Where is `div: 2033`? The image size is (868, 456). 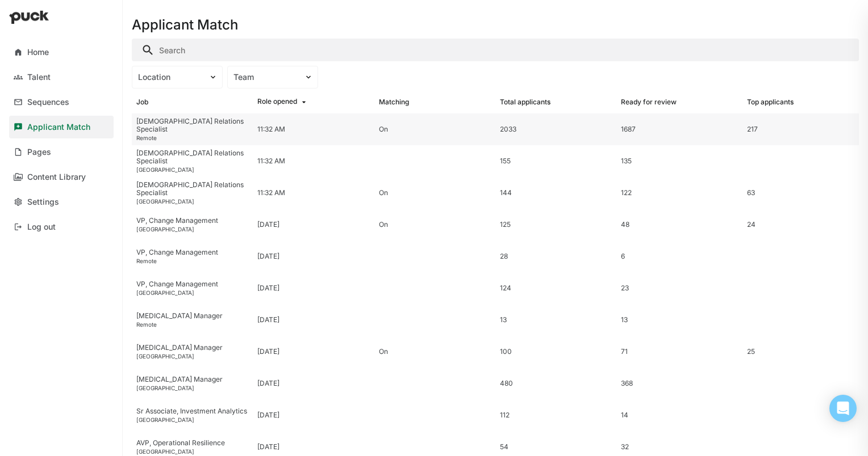
div: 2033 is located at coordinates (556, 129).